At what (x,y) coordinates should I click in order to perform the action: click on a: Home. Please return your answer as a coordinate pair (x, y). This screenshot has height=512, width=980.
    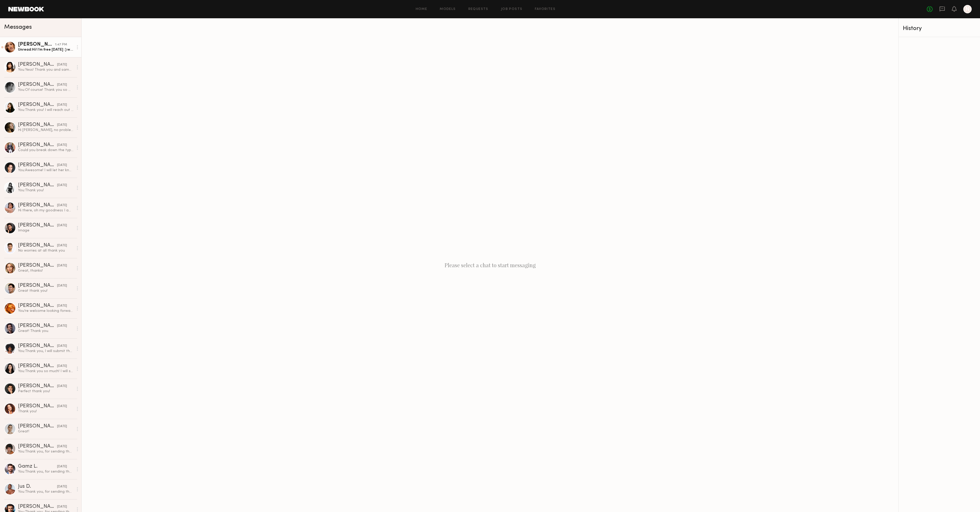
    Looking at the image, I should click on (421, 10).